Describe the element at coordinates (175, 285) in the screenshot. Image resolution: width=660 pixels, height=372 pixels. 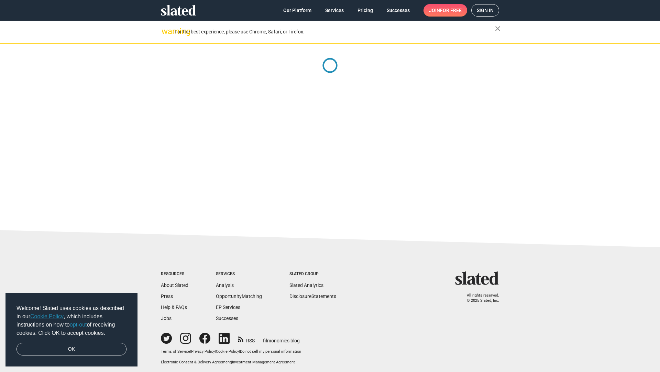
I see `a: About Slated` at that location.